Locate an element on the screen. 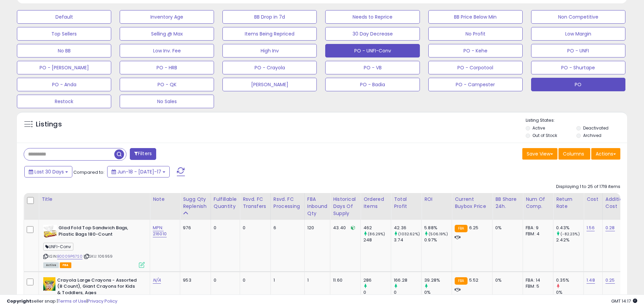  div: 462 is located at coordinates (377, 228).